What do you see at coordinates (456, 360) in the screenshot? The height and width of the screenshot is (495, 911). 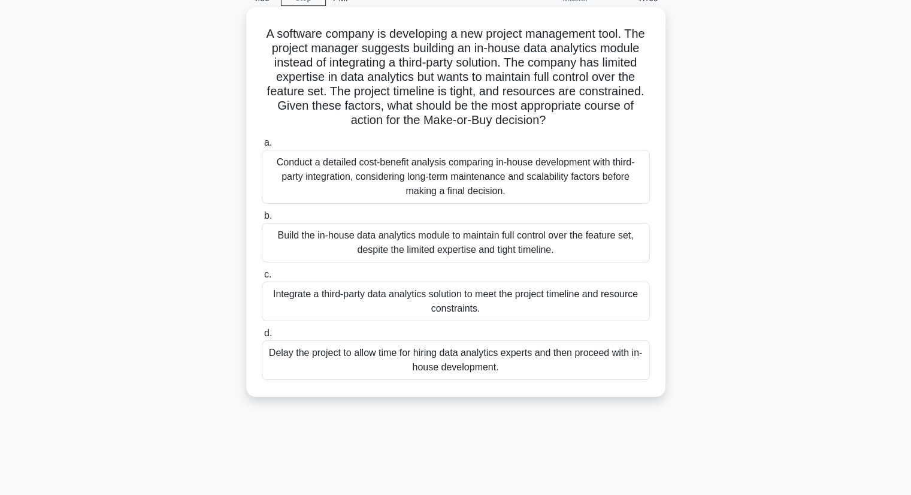 I see `div: Delay the project to allow time for hiring data analytics experts and then proceed with in-house ...` at bounding box center [456, 360].